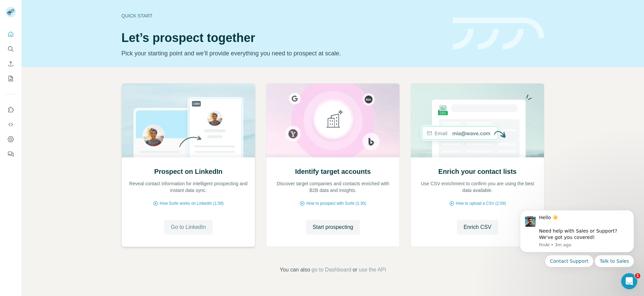 The image size is (644, 296). Describe the element at coordinates (74, 43) in the screenshot. I see `p: Message from FinAI, sent 3m ago` at that location.